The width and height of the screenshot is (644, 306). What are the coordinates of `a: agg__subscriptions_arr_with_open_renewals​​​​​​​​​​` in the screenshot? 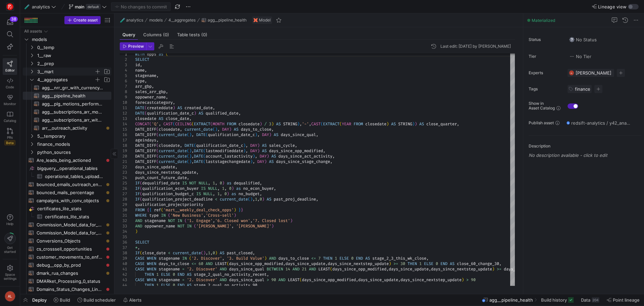 It's located at (67, 120).